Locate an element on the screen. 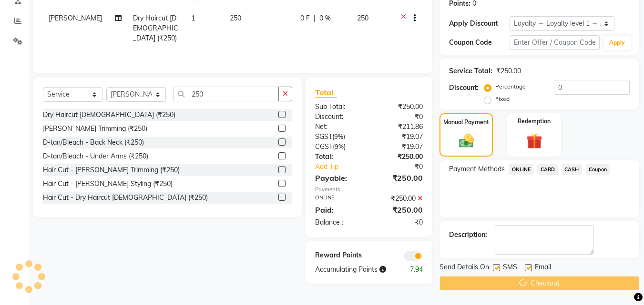 Image resolution: width=644 pixels, height=305 pixels. span: 0 % is located at coordinates (325, 18).